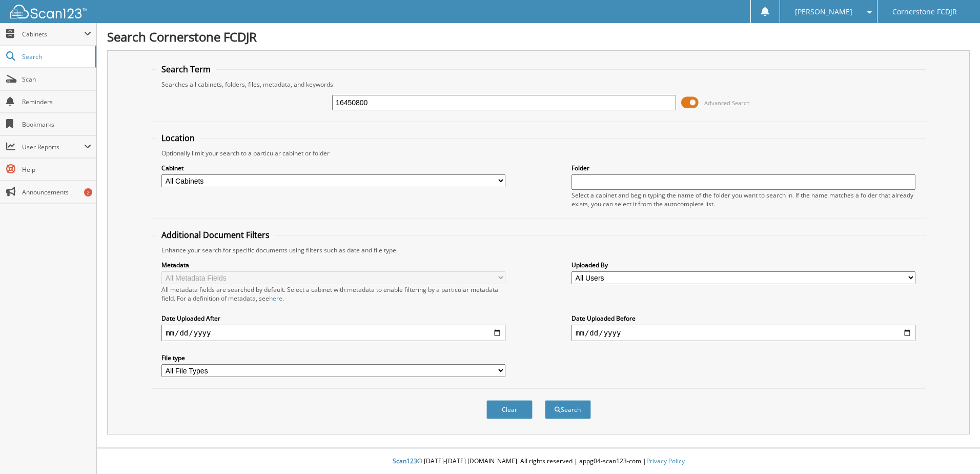 The height and width of the screenshot is (474, 980). Describe the element at coordinates (53, 147) in the screenshot. I see `span: User Reports` at that location.